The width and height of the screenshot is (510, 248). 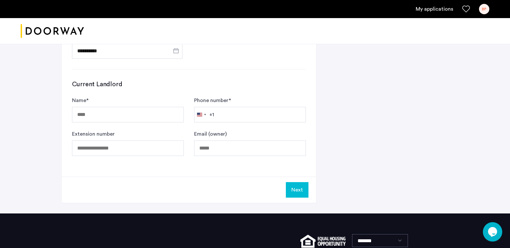 What do you see at coordinates (52, 31) in the screenshot?
I see `a: Cazamio logo` at bounding box center [52, 31].